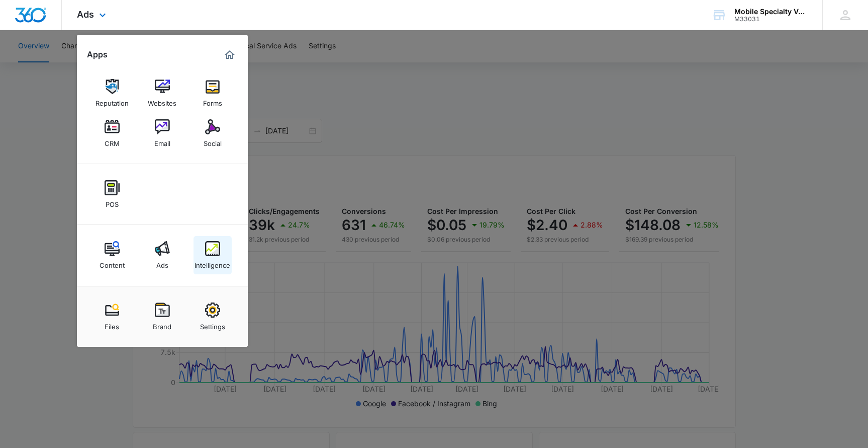 Image resolution: width=868 pixels, height=448 pixels. What do you see at coordinates (213, 93) in the screenshot?
I see `a: Forms` at bounding box center [213, 93].